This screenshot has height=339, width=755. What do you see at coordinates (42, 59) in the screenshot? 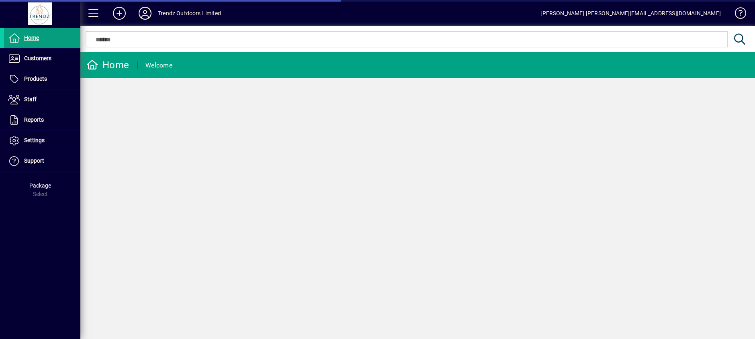
I see `a: Customers` at bounding box center [42, 59].